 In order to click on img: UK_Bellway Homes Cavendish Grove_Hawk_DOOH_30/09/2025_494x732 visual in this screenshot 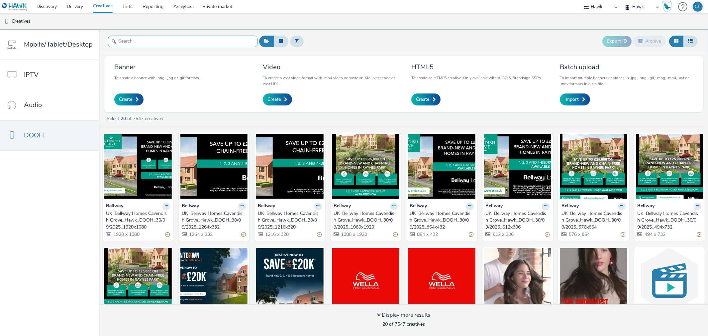, I will do `click(669, 166)`.